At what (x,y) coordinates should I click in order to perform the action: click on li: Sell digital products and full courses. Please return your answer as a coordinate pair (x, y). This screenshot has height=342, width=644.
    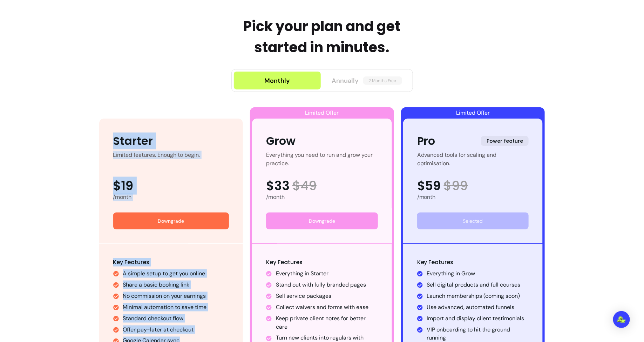
    Looking at the image, I should click on (478, 285).